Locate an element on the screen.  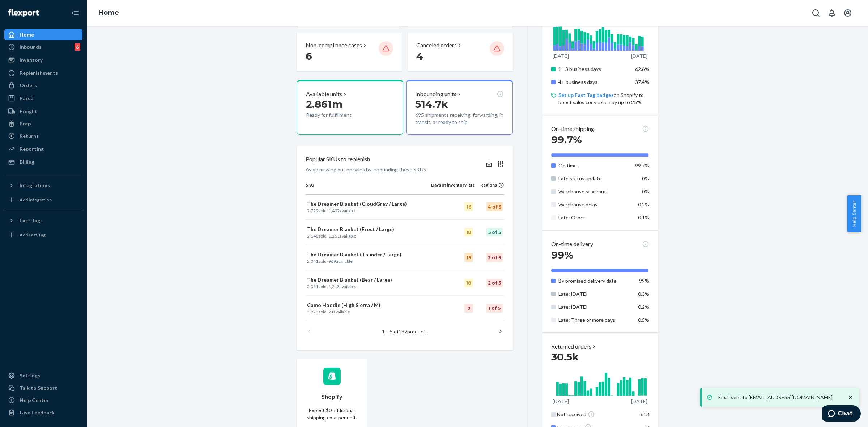
div: Not received is located at coordinates (594, 415).